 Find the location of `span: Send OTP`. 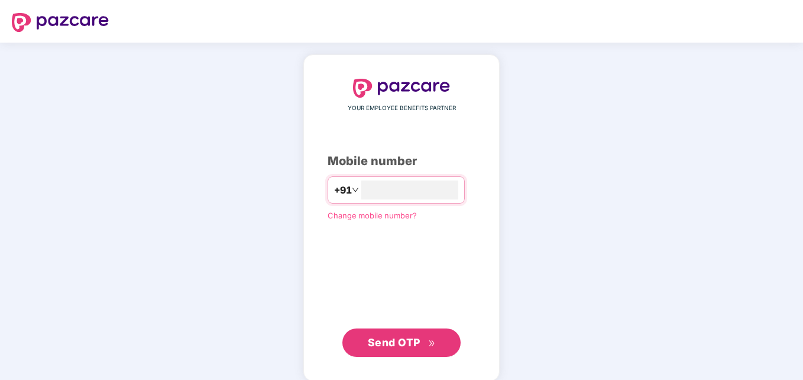

span: Send OTP is located at coordinates (394, 342).